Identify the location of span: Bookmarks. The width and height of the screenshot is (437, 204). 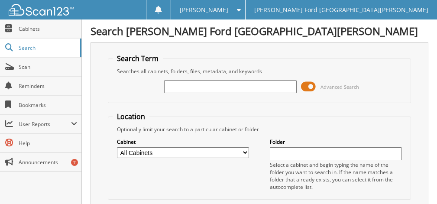
(48, 105).